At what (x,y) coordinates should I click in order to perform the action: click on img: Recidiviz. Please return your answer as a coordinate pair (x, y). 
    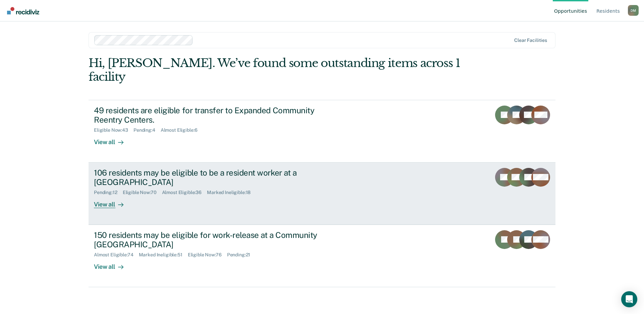
    Looking at the image, I should click on (23, 11).